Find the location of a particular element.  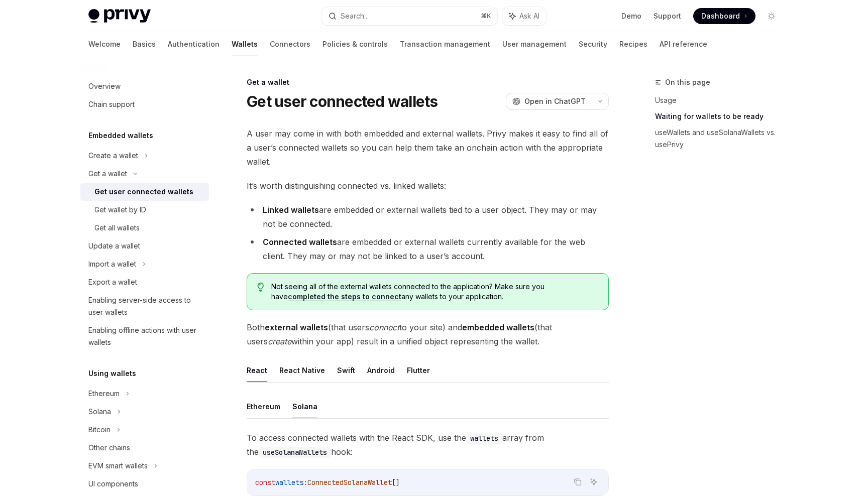

a: useWallets and useSolanaWallets vs. usePrivy is located at coordinates (721, 139).